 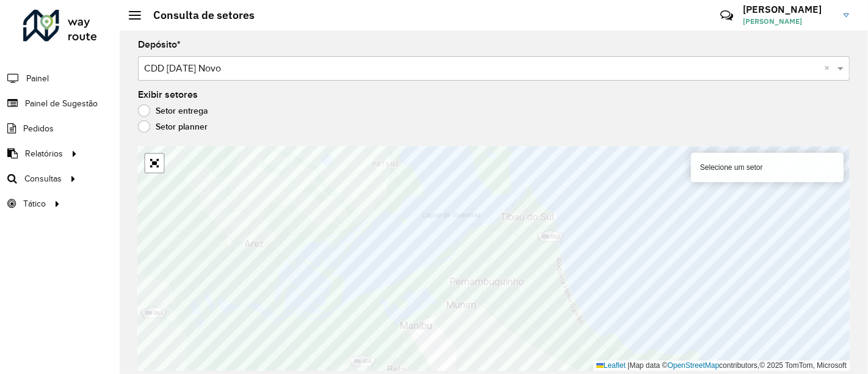 What do you see at coordinates (159, 45) in the screenshot?
I see `label: Depósito` at bounding box center [159, 45].